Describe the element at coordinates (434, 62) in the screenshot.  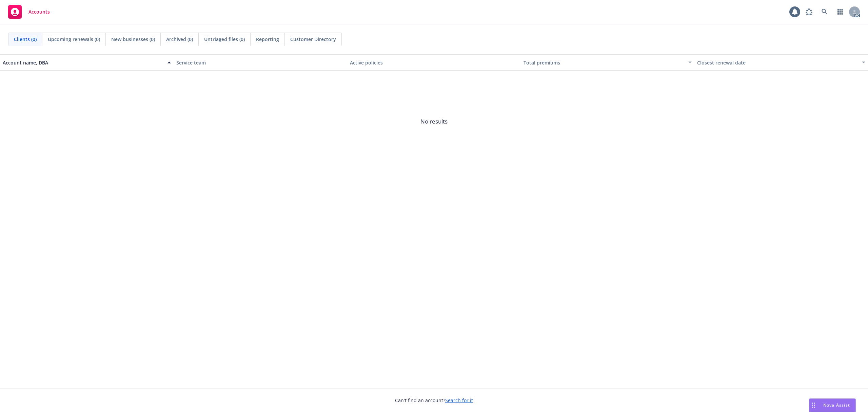
I see `button: Active policies` at that location.